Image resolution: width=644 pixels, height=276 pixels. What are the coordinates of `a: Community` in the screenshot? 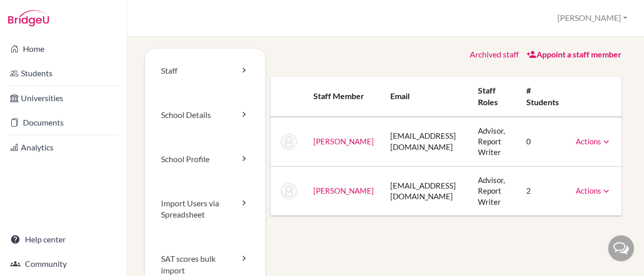 It's located at (63, 264).